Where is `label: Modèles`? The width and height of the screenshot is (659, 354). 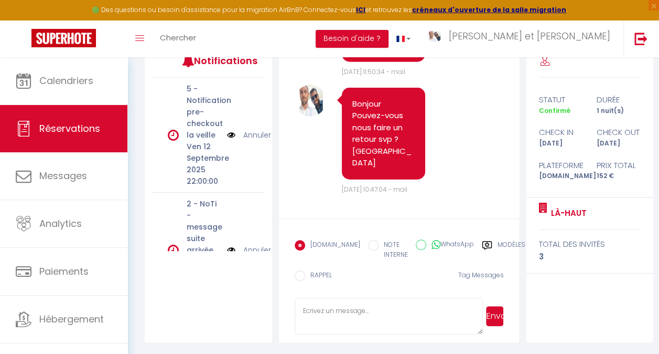
label: Modèles is located at coordinates (512, 250).